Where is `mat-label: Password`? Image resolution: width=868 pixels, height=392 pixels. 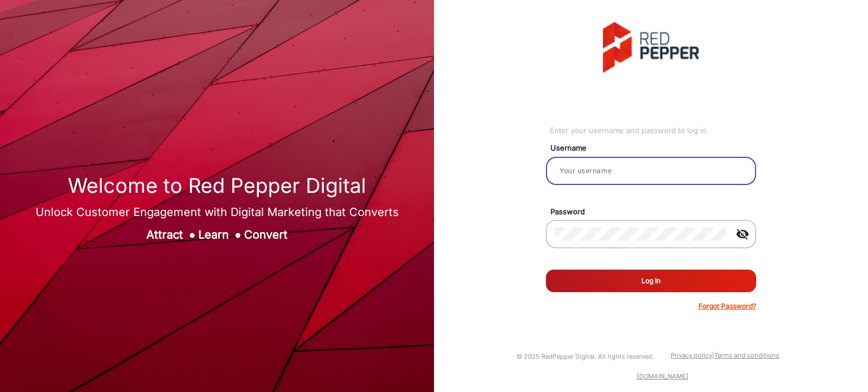 mat-label: Password is located at coordinates (655, 212).